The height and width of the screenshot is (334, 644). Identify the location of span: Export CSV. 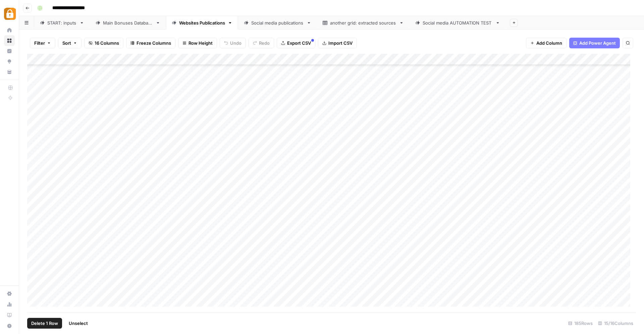
(299, 43).